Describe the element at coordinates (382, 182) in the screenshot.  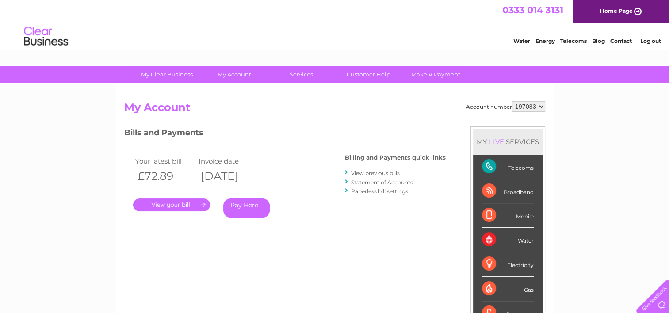
I see `a: Statement of Accounts` at that location.